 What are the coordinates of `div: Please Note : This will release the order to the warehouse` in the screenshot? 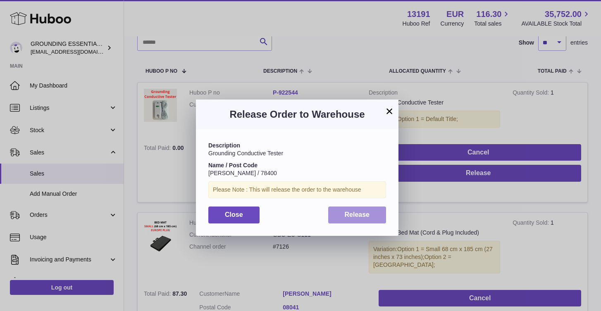 It's located at (297, 190).